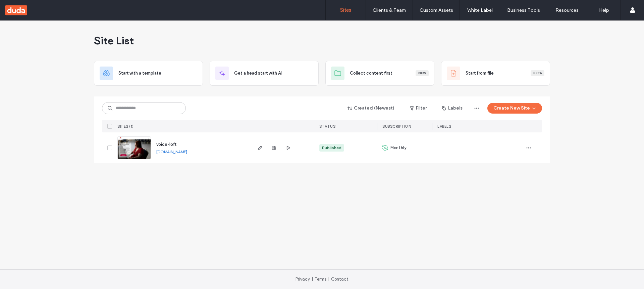  What do you see at coordinates (340, 278) in the screenshot?
I see `a: Contact` at bounding box center [340, 278].